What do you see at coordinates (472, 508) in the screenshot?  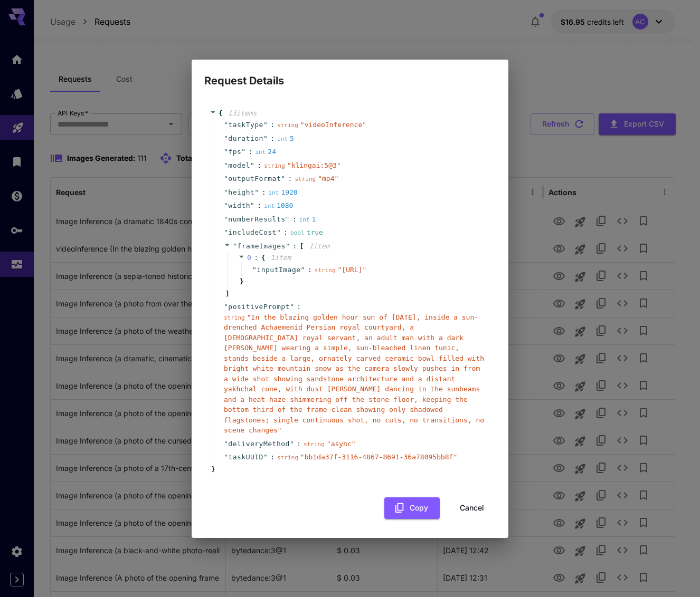 I see `button: Cancel` at bounding box center [472, 508].